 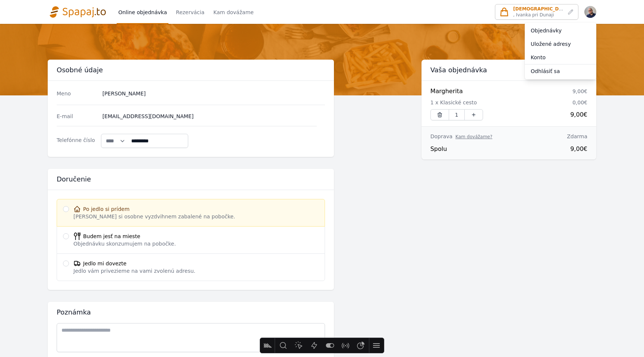 I want to click on span: Objednávku skonzumujem na pobočke., so click(x=125, y=244).